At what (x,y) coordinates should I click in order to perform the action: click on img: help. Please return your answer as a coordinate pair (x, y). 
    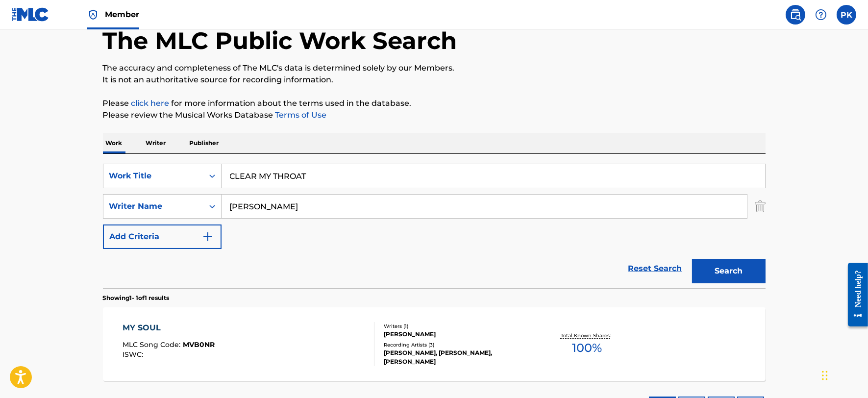
    Looking at the image, I should click on (822, 15).